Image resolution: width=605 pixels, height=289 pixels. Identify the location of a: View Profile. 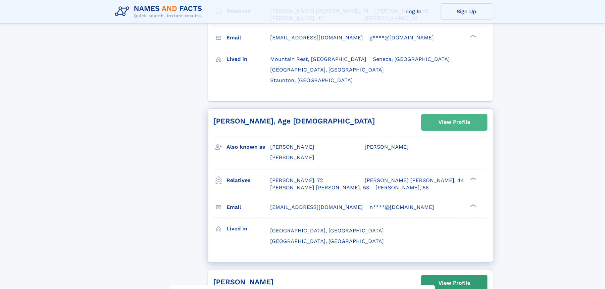
(454, 122).